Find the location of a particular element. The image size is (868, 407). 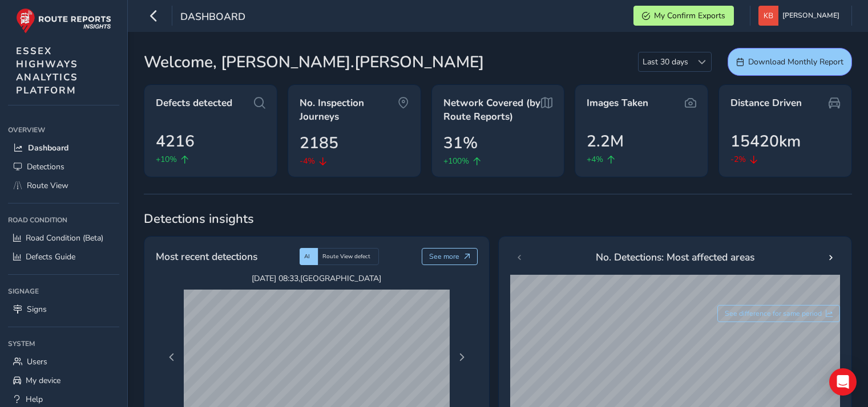

a: Route View is located at coordinates (63, 186).